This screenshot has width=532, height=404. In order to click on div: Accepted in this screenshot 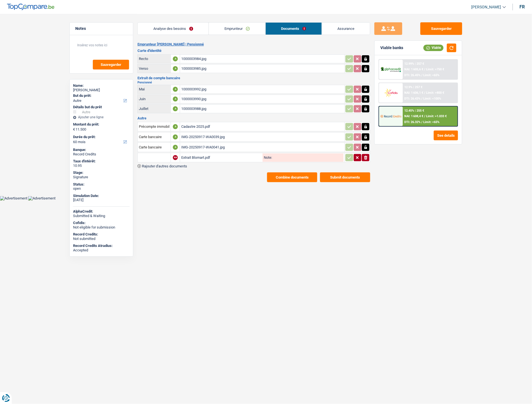, I will do `click(102, 251)`.